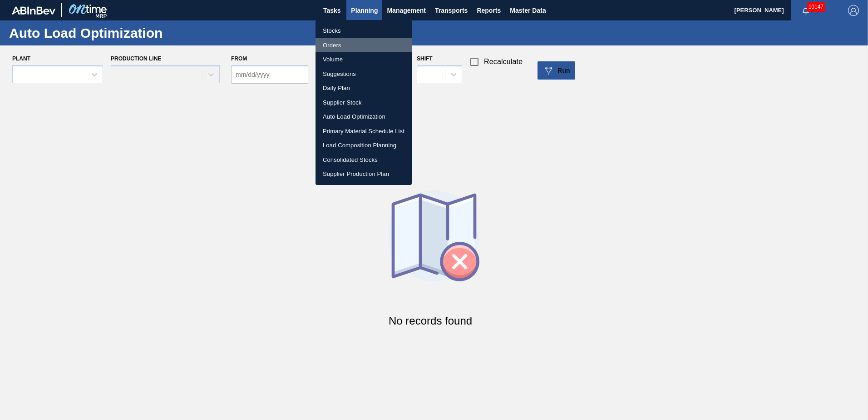 The width and height of the screenshot is (868, 420). What do you see at coordinates (364, 45) in the screenshot?
I see `li: Orders` at bounding box center [364, 45].